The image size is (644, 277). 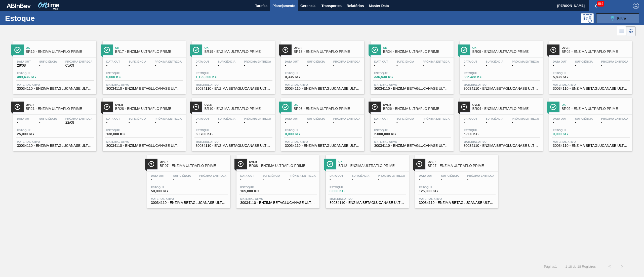 I want to click on span: 1 - 18 de 18 Registros, so click(x=580, y=266).